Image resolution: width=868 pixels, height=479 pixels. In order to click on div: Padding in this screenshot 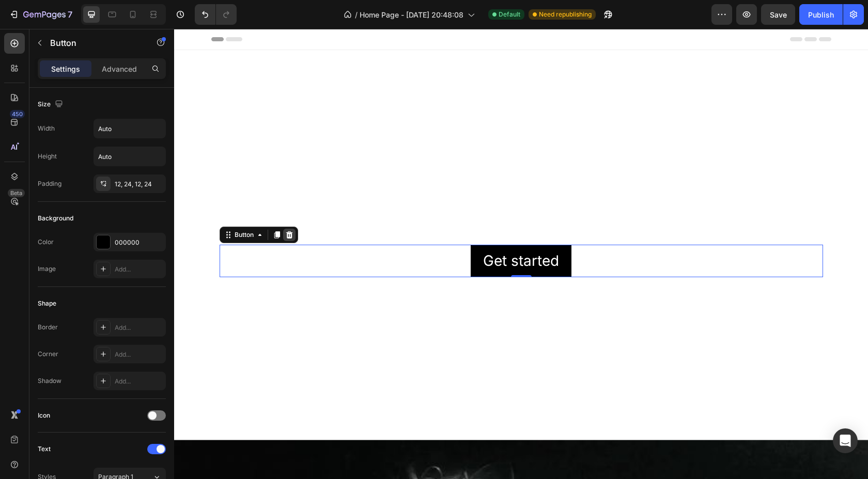, I will do `click(50, 184)`.